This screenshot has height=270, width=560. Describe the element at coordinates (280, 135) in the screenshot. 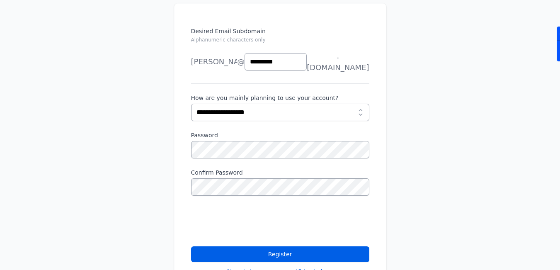

I see `label: Password` at that location.